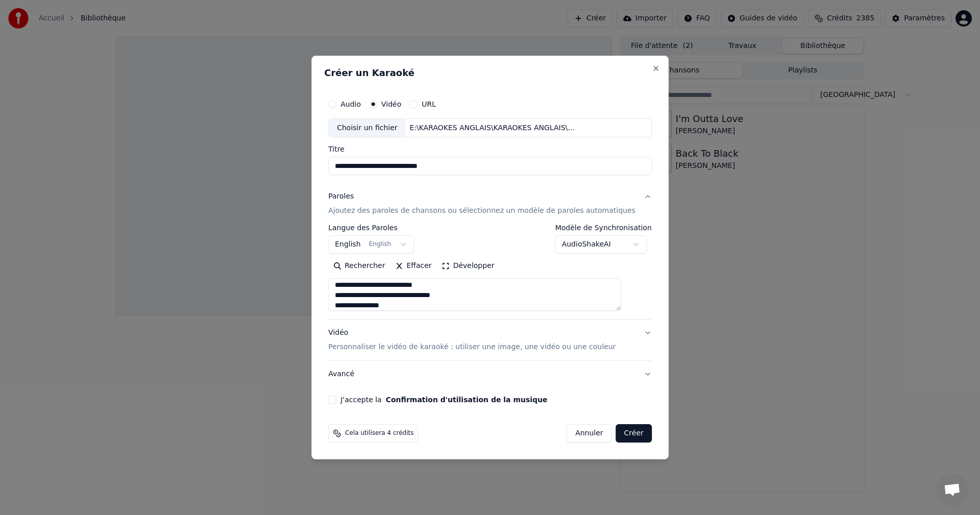 The height and width of the screenshot is (515, 980). I want to click on button: Annuler, so click(589, 433).